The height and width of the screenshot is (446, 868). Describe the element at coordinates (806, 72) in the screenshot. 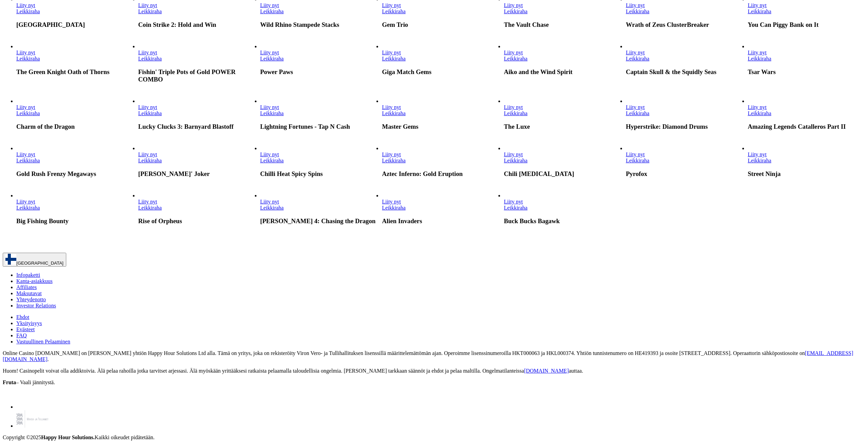

I see `h3: Tsar Wars` at that location.